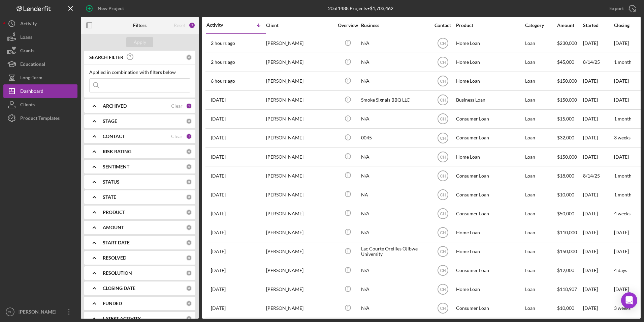 The image size is (644, 322). Describe the element at coordinates (219, 176) in the screenshot. I see `time: 2025-08-14 19:42` at that location.